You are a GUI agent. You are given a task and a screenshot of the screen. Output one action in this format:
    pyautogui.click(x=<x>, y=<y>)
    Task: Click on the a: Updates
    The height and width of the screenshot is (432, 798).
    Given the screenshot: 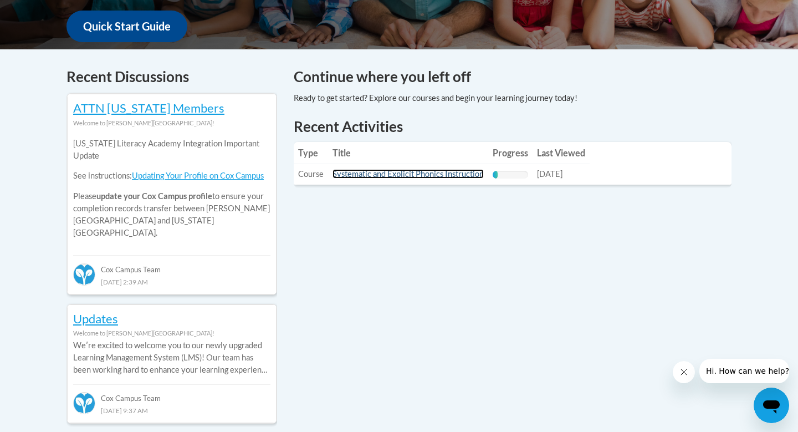 What is the action you would take?
    pyautogui.click(x=95, y=318)
    